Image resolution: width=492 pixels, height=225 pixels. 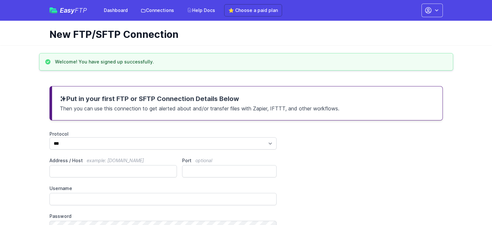 I want to click on label: Protocol, so click(x=163, y=134).